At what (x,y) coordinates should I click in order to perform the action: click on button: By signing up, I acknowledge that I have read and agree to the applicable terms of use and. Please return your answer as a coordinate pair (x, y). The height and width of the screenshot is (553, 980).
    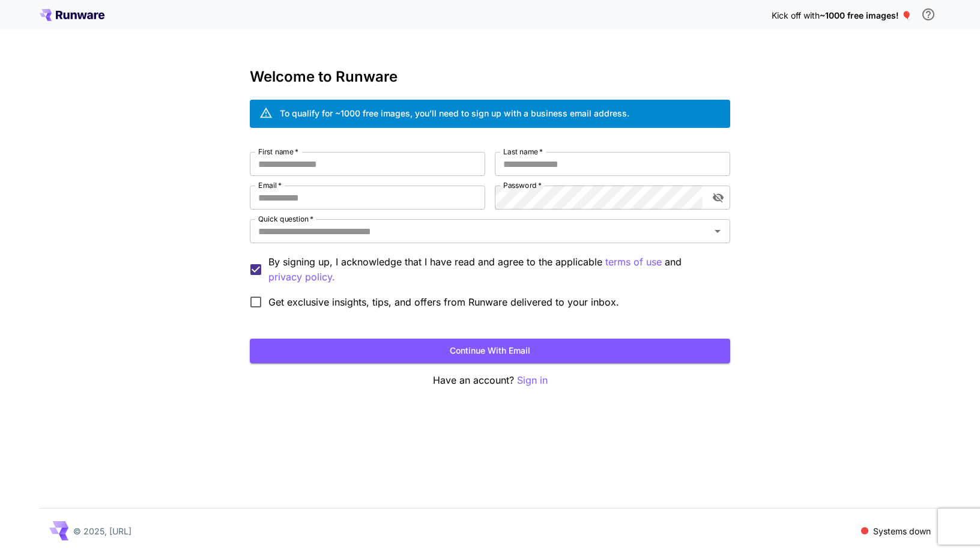
    Looking at the image, I should click on (301, 277).